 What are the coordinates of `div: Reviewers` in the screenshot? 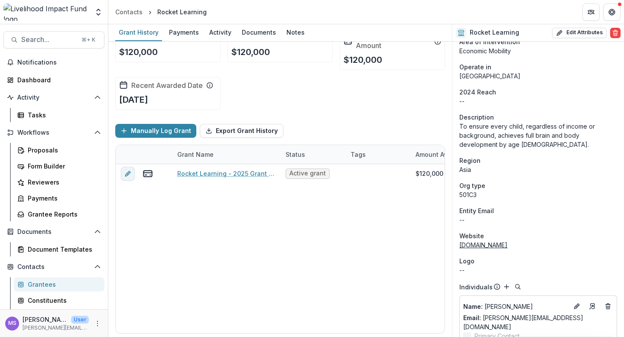 It's located at (62, 182).